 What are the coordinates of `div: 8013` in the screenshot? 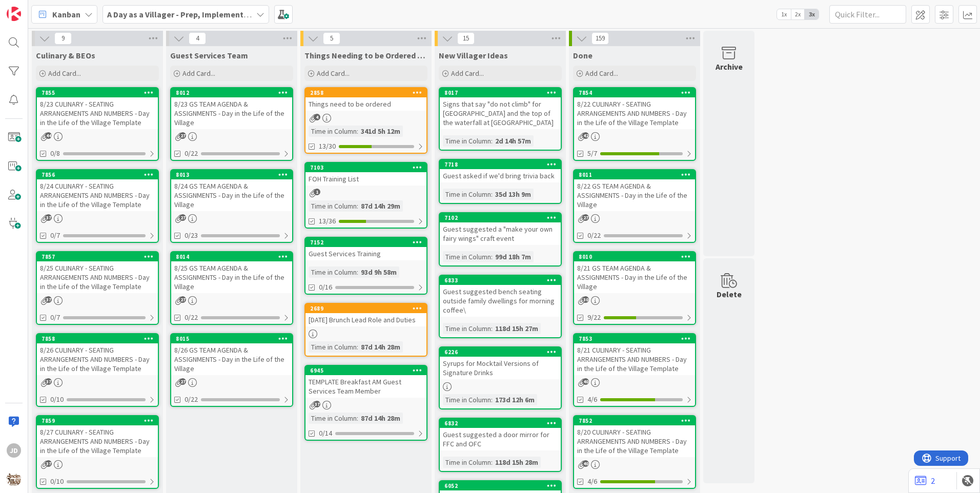 It's located at (233, 175).